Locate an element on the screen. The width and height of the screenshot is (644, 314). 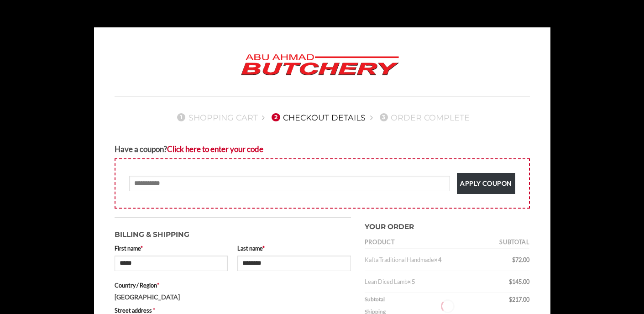
div: Have a coupon? is located at coordinates (322, 149).